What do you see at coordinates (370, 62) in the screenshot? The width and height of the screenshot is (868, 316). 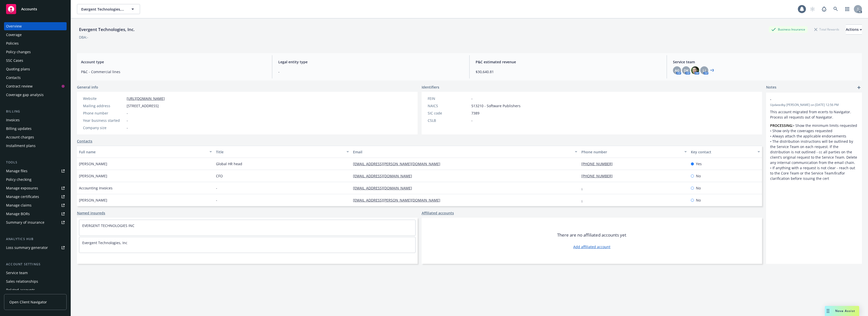 I see `span: Legal entity type` at bounding box center [370, 62].